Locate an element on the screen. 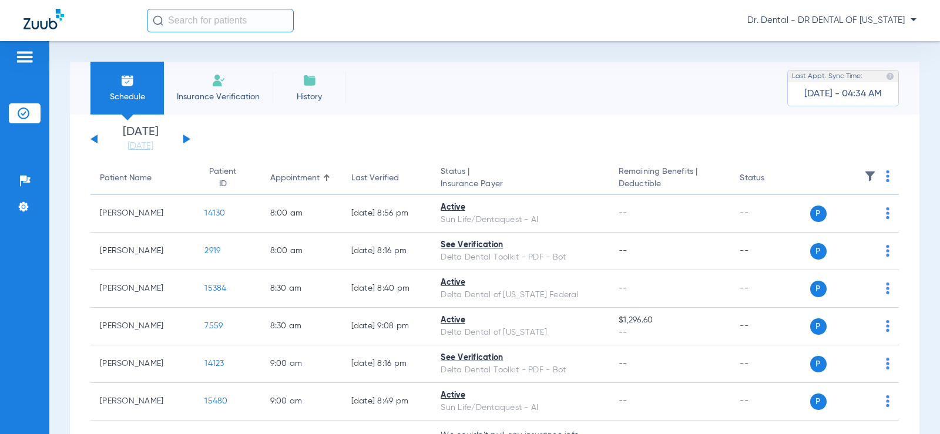 The height and width of the screenshot is (434, 940). span: Insurance Verification is located at coordinates (218, 97).